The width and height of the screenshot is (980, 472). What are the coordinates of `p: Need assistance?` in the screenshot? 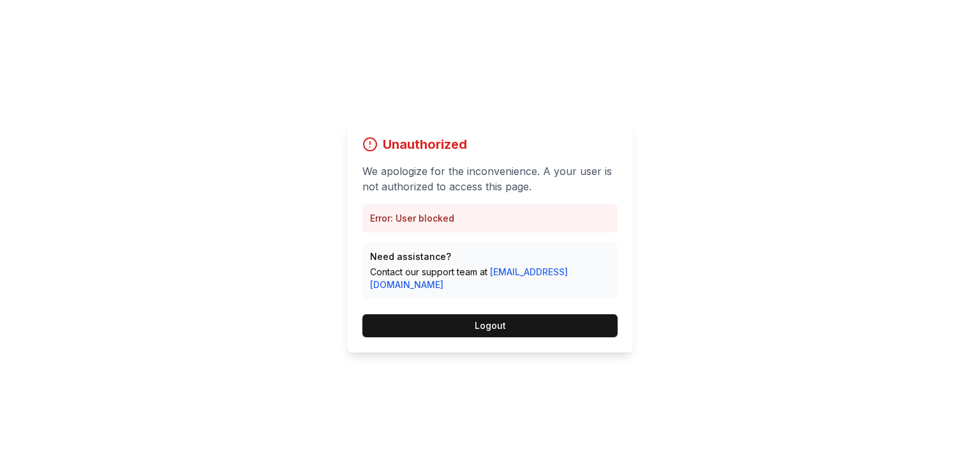 It's located at (490, 257).